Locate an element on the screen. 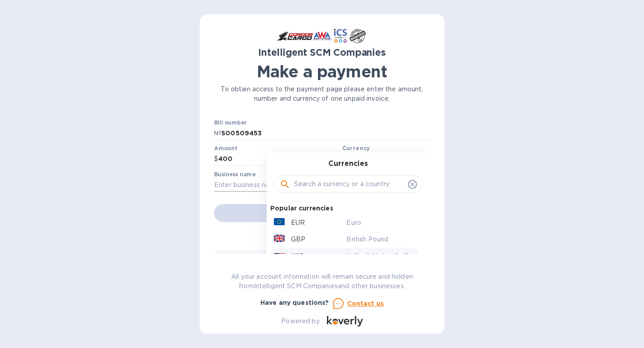  p: № is located at coordinates (217, 133).